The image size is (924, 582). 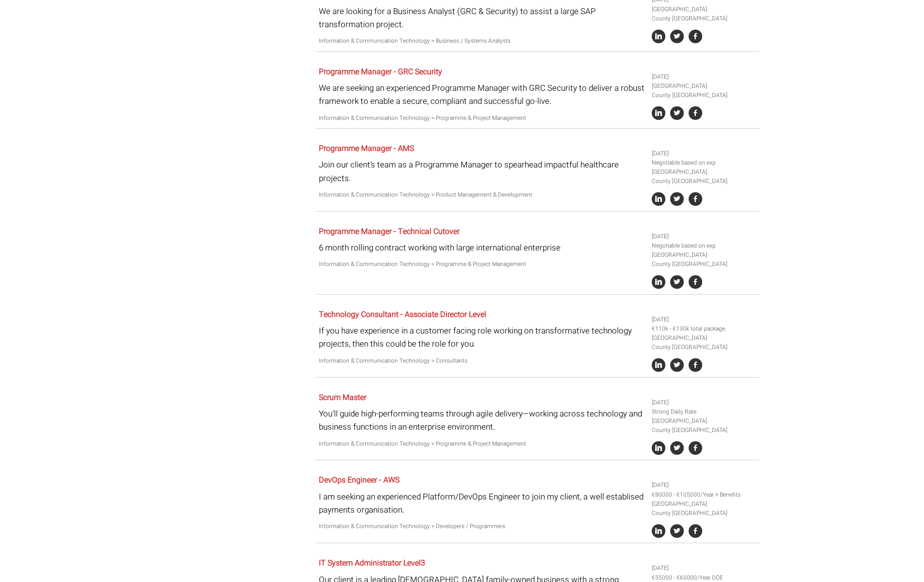 I want to click on p: We are looking for a Business Analyst (GRC & Security) to assist a large SAP transformation project., so click(x=482, y=18).